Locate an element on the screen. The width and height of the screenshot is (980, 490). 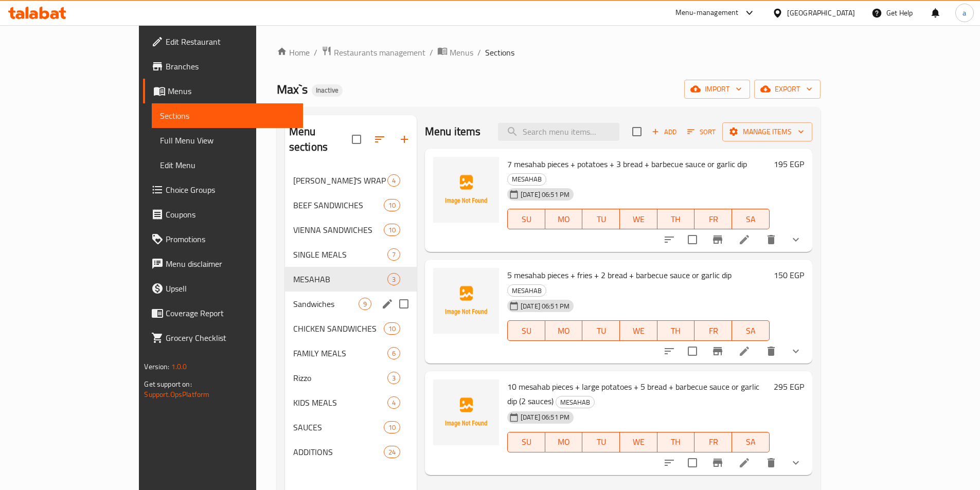
div: Rizzo is located at coordinates (340, 378).